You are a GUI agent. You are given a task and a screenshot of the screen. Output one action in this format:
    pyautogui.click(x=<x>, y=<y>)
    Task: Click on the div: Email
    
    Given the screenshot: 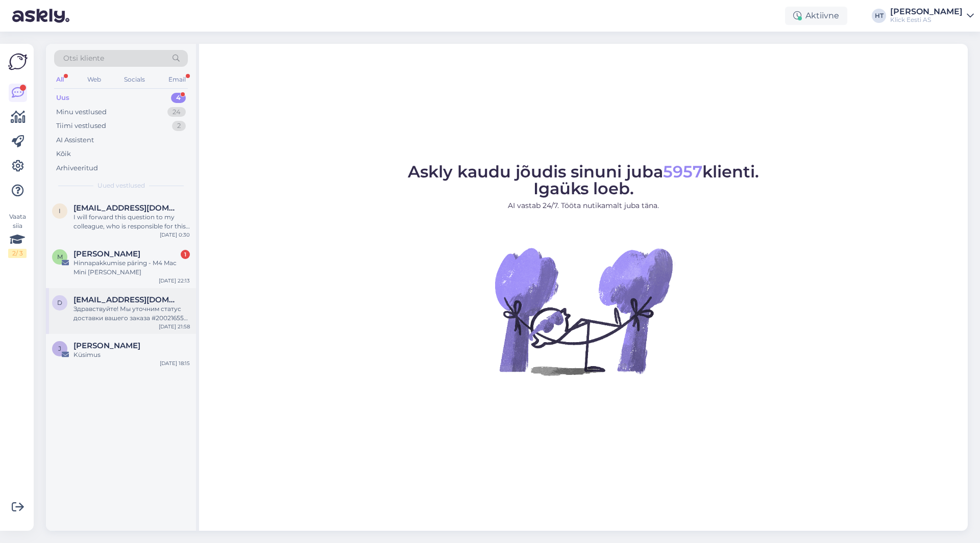 What is the action you would take?
    pyautogui.click(x=177, y=80)
    